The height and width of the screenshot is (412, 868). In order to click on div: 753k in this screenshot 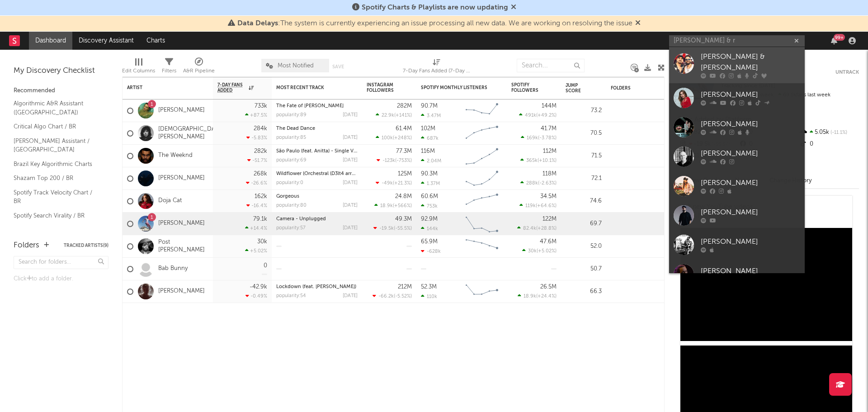, I will do `click(429, 206)`.